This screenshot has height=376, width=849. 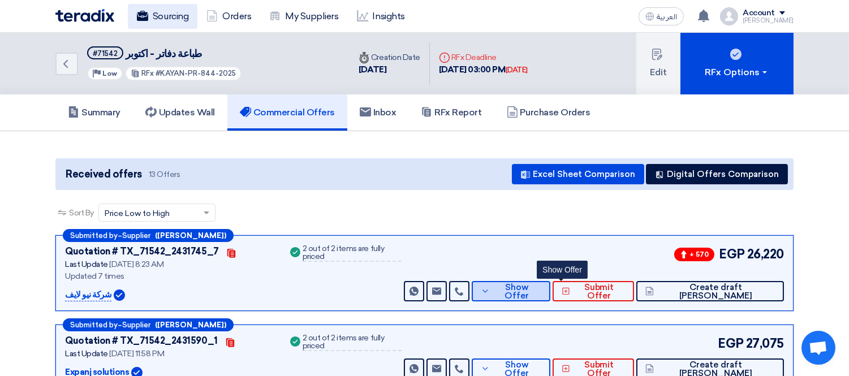 What do you see at coordinates (549, 113) in the screenshot?
I see `h5: Purchase Orders` at bounding box center [549, 113].